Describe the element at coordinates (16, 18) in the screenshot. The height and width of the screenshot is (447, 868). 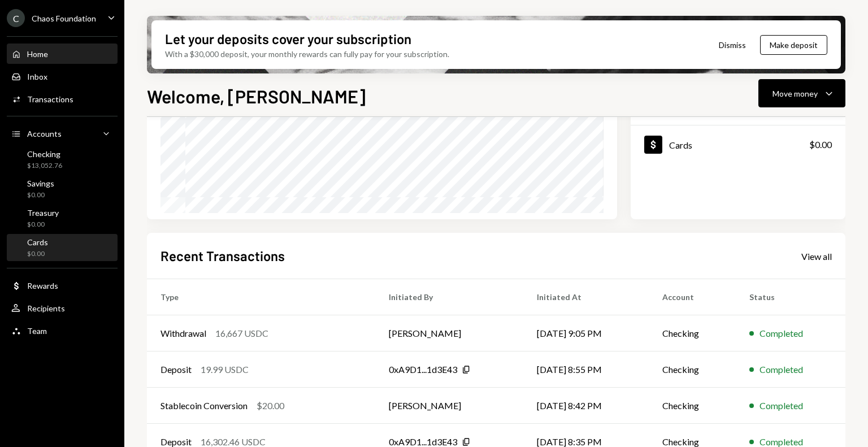
I see `div: C` at that location.